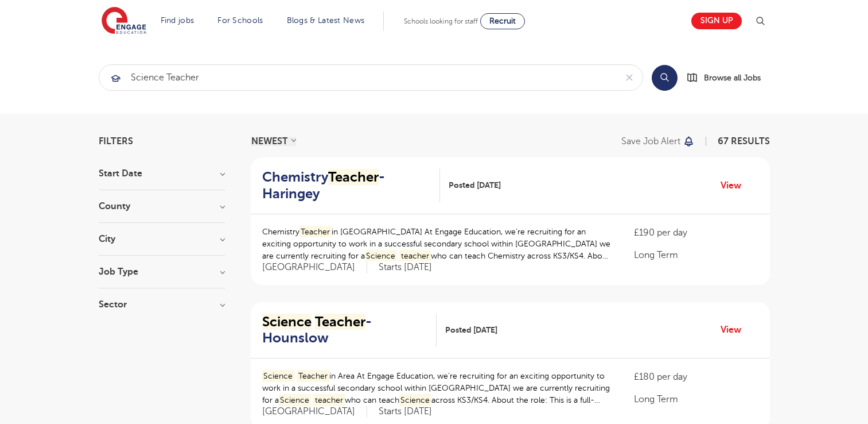  What do you see at coordinates (116, 141) in the screenshot?
I see `span: Filters` at bounding box center [116, 141].